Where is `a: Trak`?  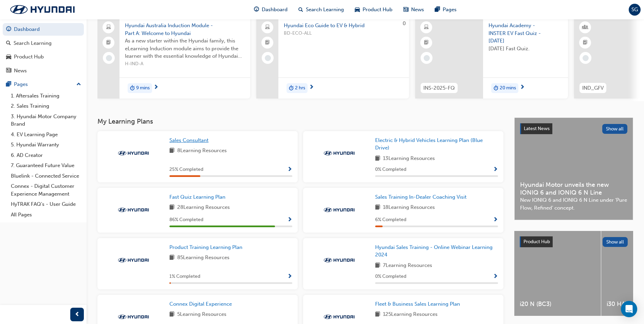 a: Trak is located at coordinates (42, 9).